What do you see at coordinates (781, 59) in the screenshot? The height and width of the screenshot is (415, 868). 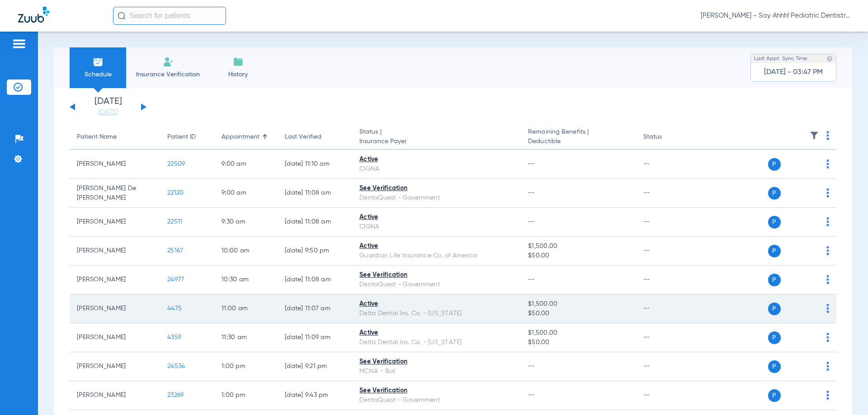 I see `span: Last Appt. Sync Time:` at bounding box center [781, 59].